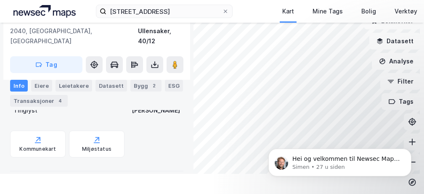  I want to click on img: logo.a4113a55bc3d86da70a041830d287a7e.svg, so click(45, 11).